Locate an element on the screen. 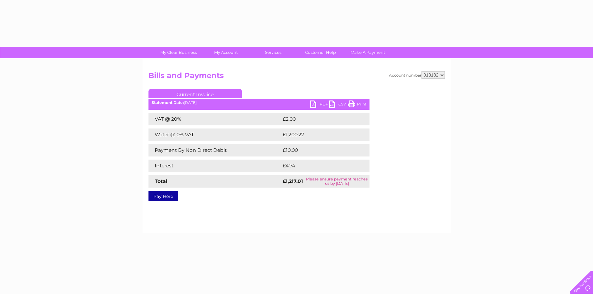 The height and width of the screenshot is (294, 593). a: Customer Help is located at coordinates (320, 52).